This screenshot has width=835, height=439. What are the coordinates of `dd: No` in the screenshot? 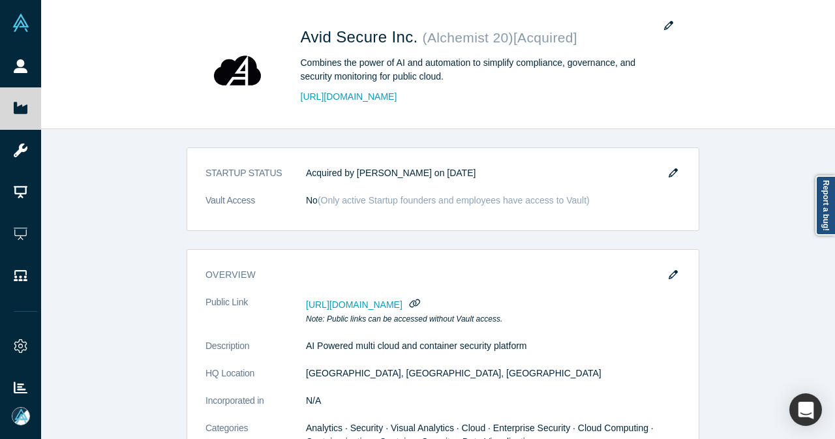 It's located at (493, 200).